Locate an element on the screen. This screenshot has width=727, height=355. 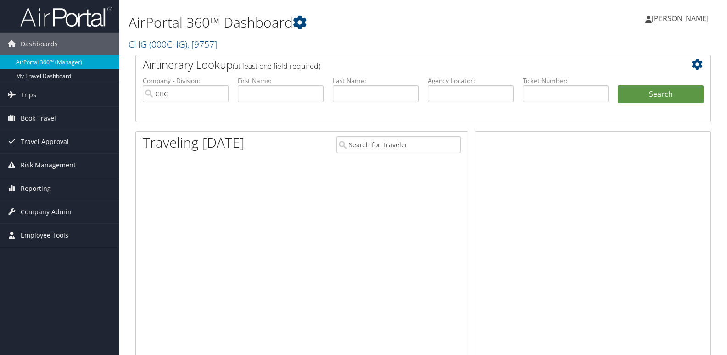
span: Reporting is located at coordinates (36, 189).